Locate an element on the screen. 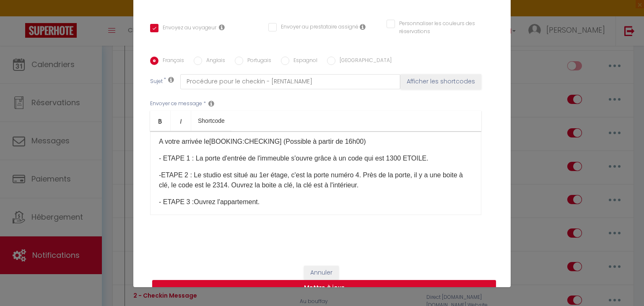 Image resolution: width=644 pixels, height=306 pixels. label: Français is located at coordinates (171, 61).